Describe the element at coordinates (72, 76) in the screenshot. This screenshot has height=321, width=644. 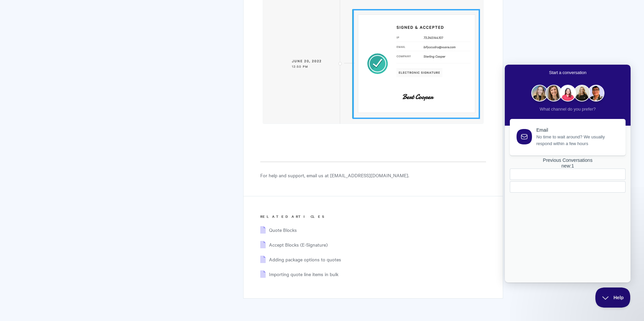
I see `span: No time to wait around? We usually respond within a few hours` at that location.